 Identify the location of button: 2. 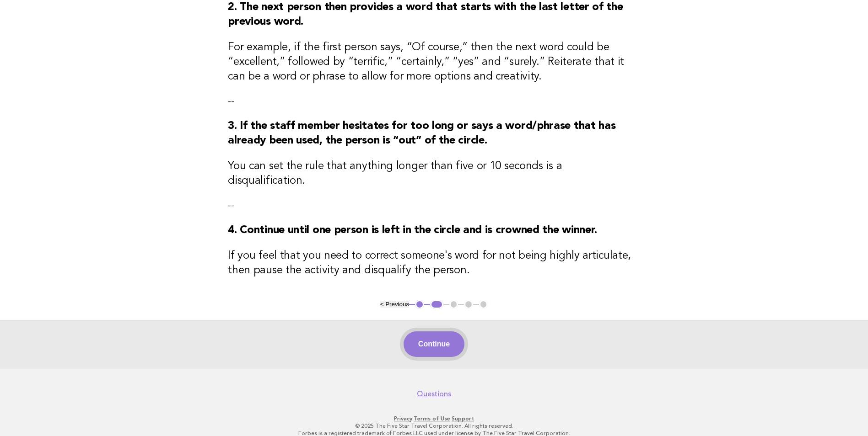
(436, 304).